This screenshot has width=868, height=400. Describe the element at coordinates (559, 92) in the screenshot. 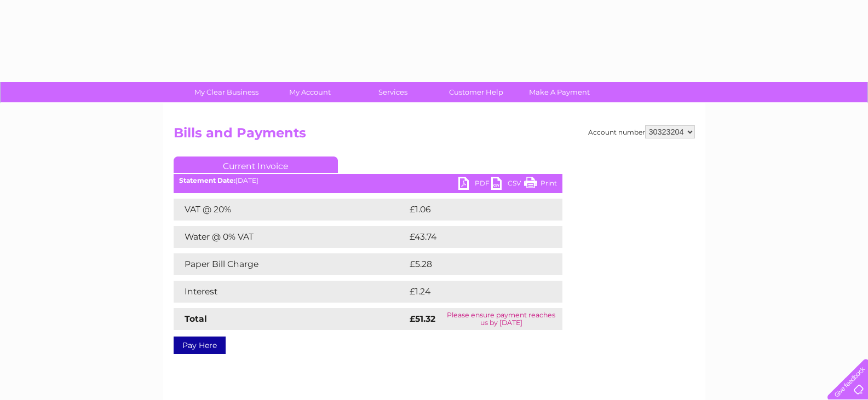

I see `a: Make A Payment` at that location.